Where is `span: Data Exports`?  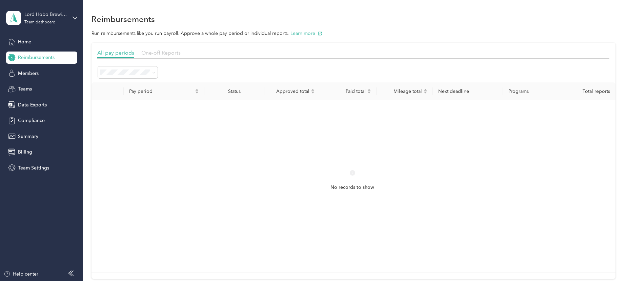
span: Data Exports is located at coordinates (32, 105).